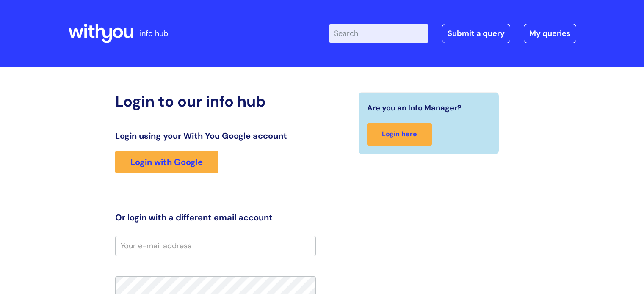 The image size is (644, 294). Describe the element at coordinates (216, 101) in the screenshot. I see `h2: Login to our info hub` at that location.